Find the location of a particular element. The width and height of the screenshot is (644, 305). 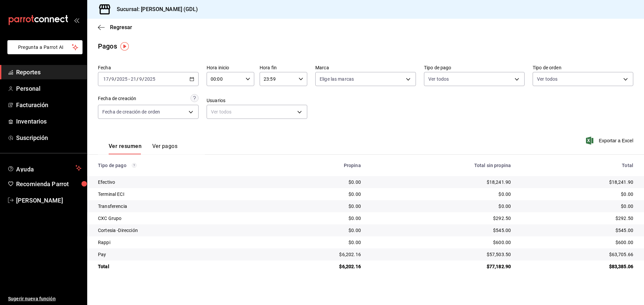

img: Tooltip marker is located at coordinates (125, 46).